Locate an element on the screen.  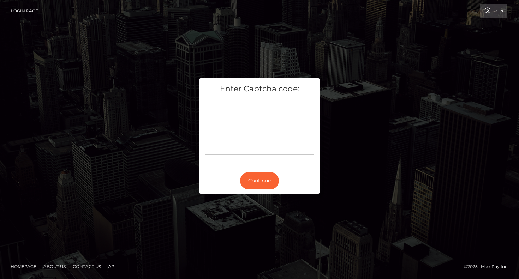
a: Login is located at coordinates (494, 11).